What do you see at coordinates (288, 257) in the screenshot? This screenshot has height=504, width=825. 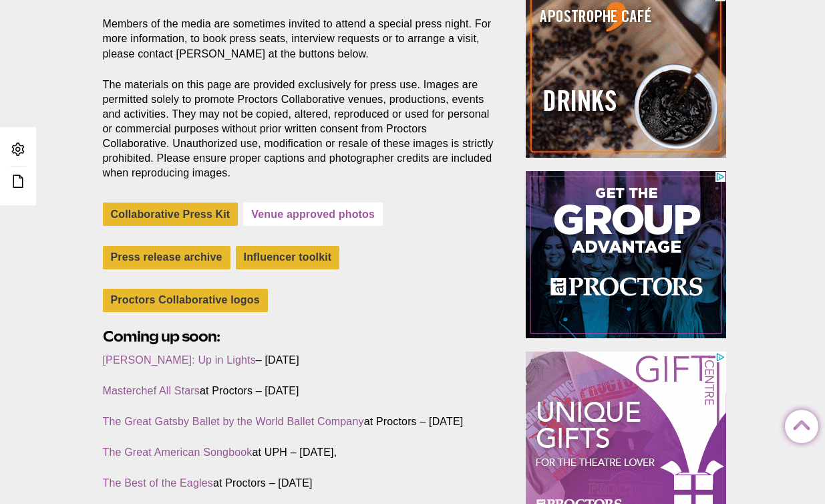 I see `a: Influencer toolkit` at bounding box center [288, 257].